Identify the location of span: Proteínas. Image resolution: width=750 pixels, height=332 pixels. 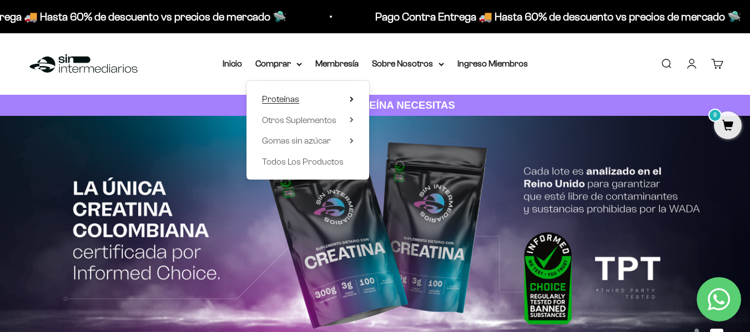
(280, 99).